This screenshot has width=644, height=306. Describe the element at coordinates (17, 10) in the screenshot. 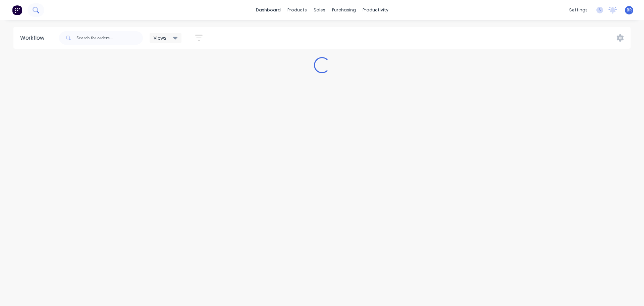

I see `img: Factory` at that location.